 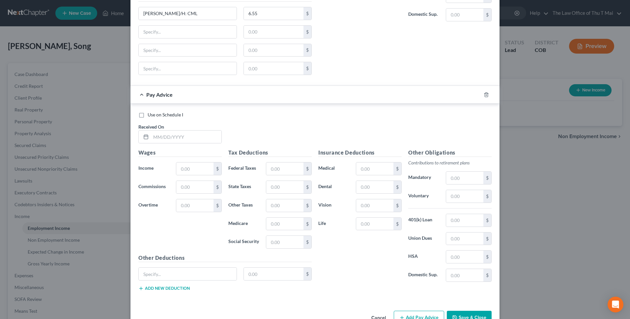 I want to click on h5: Other Obligations, so click(x=450, y=153).